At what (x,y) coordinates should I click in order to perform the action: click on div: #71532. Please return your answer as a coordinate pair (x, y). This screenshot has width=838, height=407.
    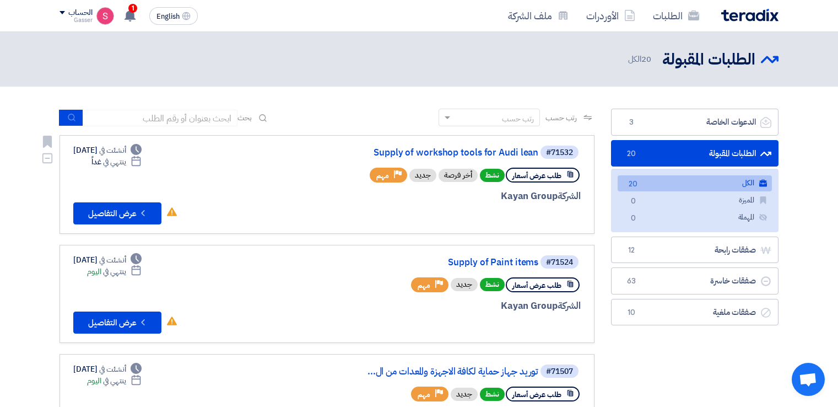
    Looking at the image, I should click on (559, 153).